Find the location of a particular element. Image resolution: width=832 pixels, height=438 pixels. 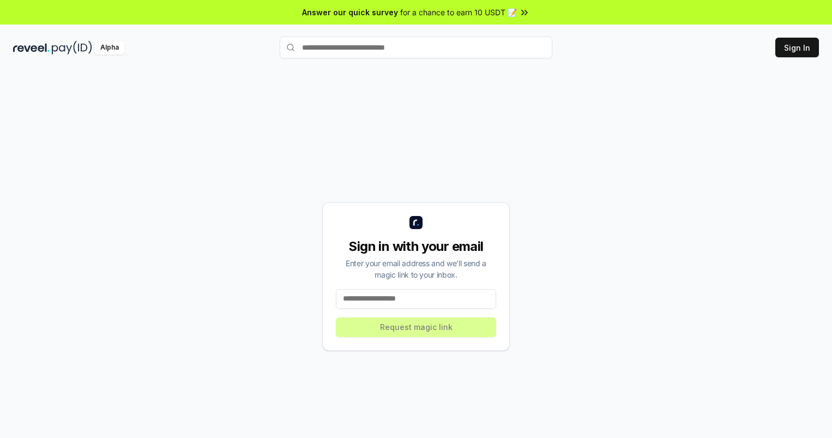

div: Sign in with your email is located at coordinates (416, 246).